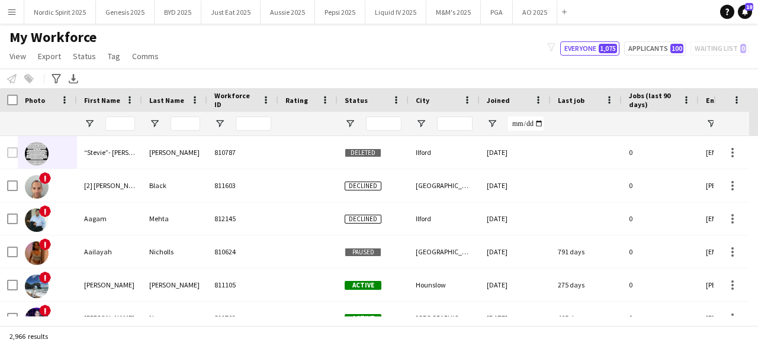  What do you see at coordinates (37, 287) in the screenshot?
I see `img: Aakash Panuganti` at bounding box center [37, 287].